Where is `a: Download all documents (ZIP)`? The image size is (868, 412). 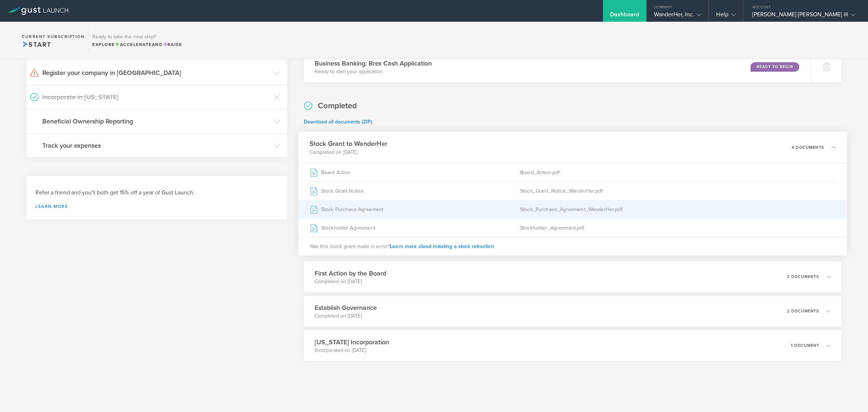 a: Download all documents (ZIP) is located at coordinates (338, 122).